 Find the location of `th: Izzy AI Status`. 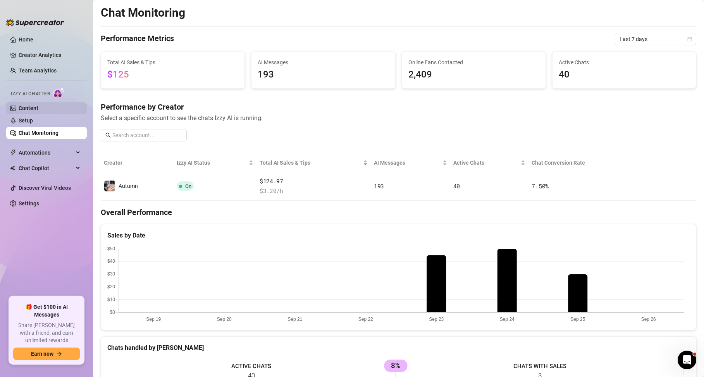

th: Izzy AI Status is located at coordinates (215, 163).